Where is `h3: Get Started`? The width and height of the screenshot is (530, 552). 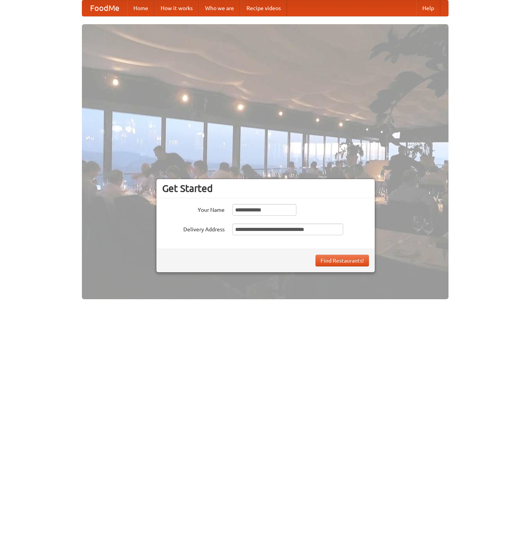
h3: Get Started is located at coordinates (266, 188).